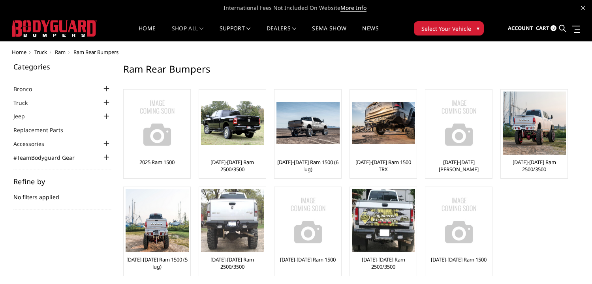  What do you see at coordinates (448, 28) in the screenshot?
I see `button: Select Your Vehicle` at bounding box center [448, 28].